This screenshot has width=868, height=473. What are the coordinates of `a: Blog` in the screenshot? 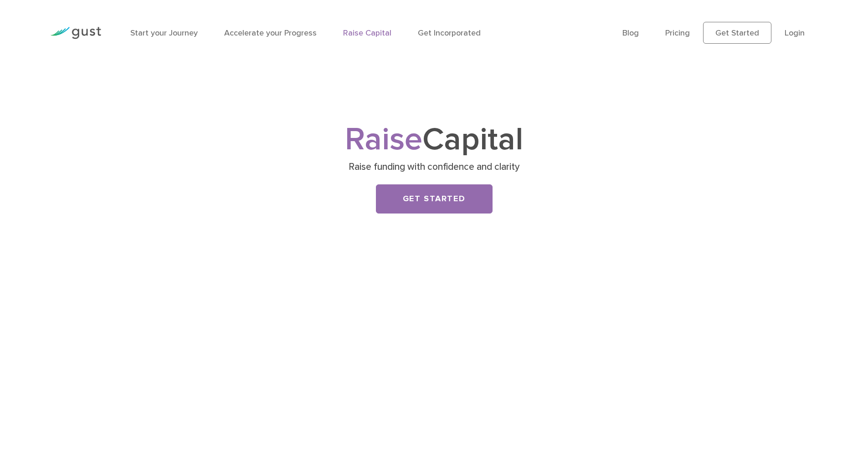 It's located at (631, 33).